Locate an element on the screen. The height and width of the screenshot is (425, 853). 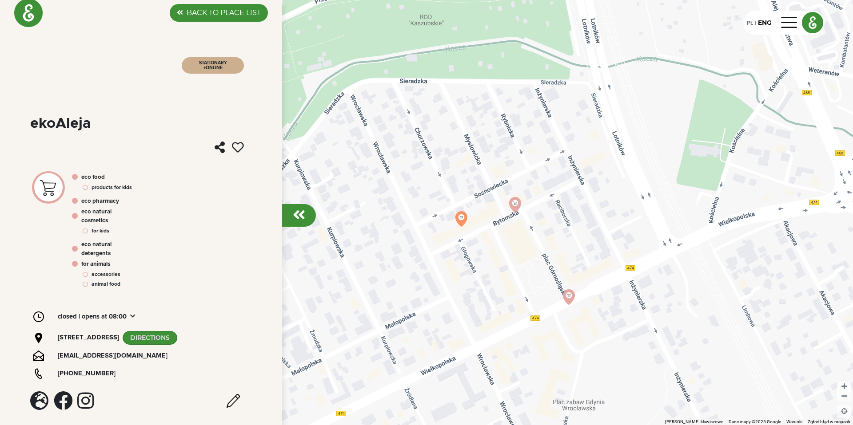
img: ethy logo is located at coordinates (812, 23).